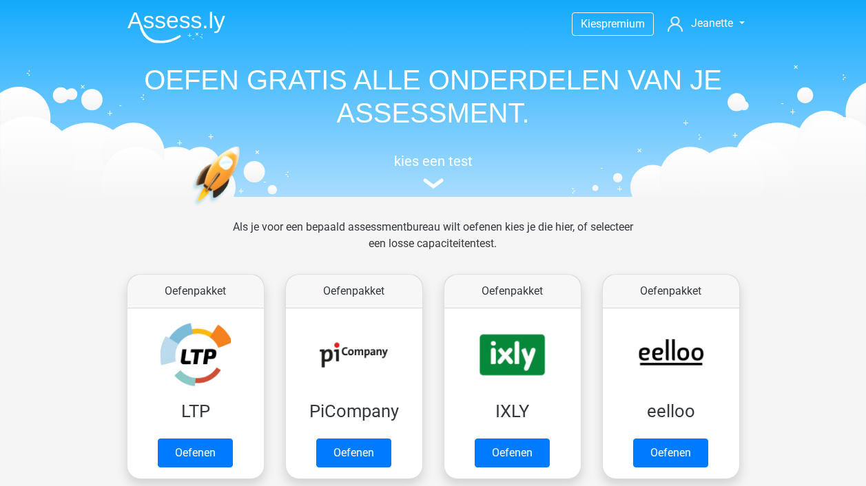 Image resolution: width=866 pixels, height=486 pixels. What do you see at coordinates (176, 27) in the screenshot?
I see `img: Assessly` at bounding box center [176, 27].